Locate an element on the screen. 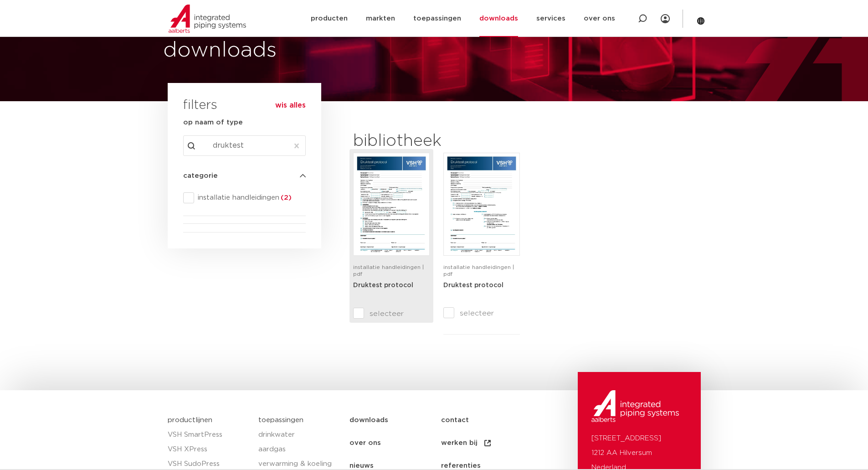  span: installatie handleidingen is located at coordinates (250, 198).